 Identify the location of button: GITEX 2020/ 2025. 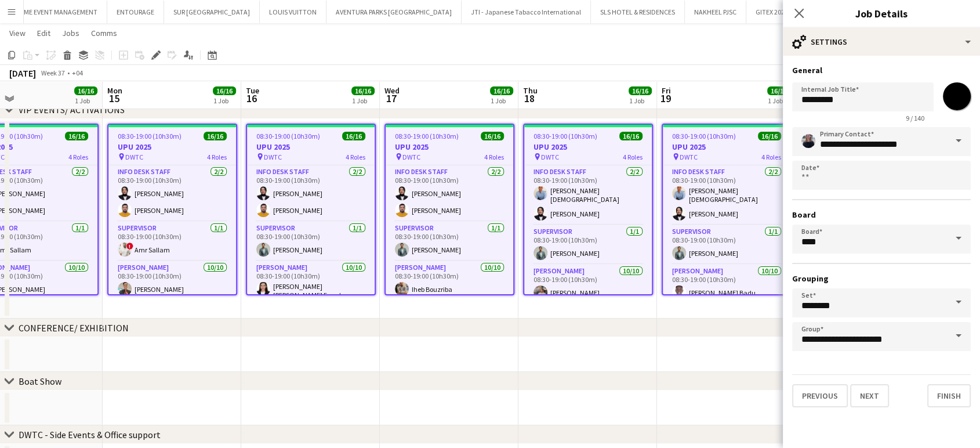
(780, 12).